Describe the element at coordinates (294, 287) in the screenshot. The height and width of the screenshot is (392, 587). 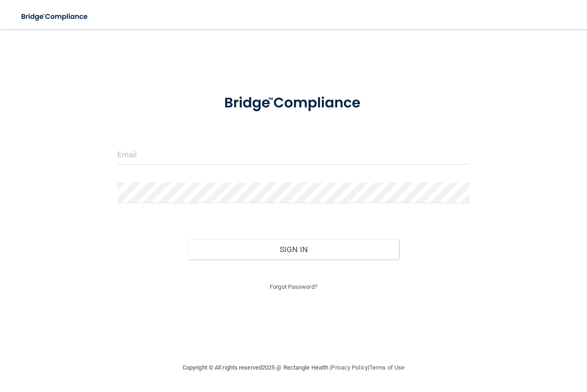
I see `a: Forgot Password?` at that location.